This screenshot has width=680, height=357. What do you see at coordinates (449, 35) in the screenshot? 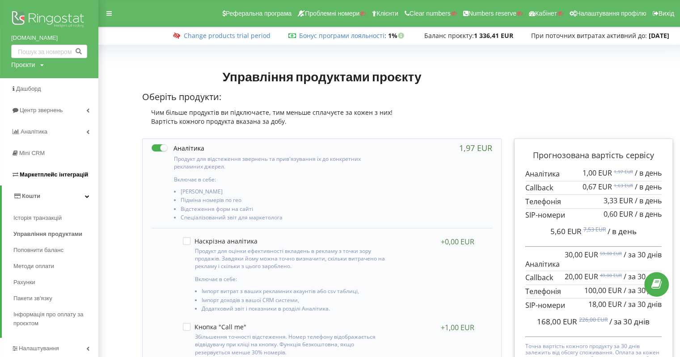
I see `span: Баланс проєкту:` at bounding box center [449, 35].